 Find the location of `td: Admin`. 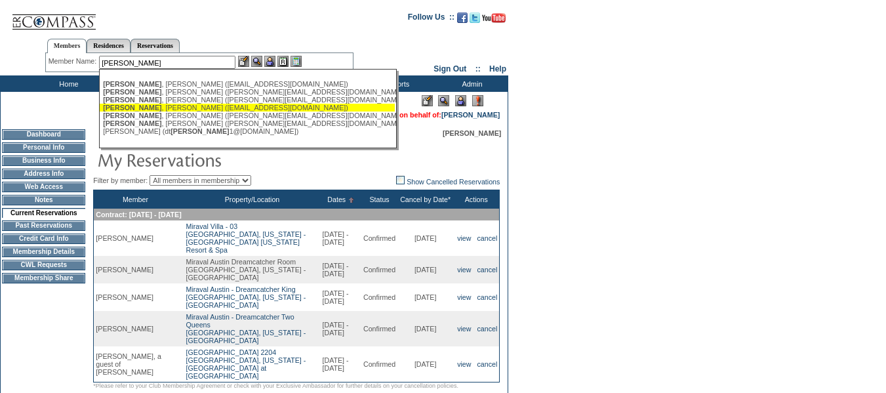

td: Admin is located at coordinates (470, 83).